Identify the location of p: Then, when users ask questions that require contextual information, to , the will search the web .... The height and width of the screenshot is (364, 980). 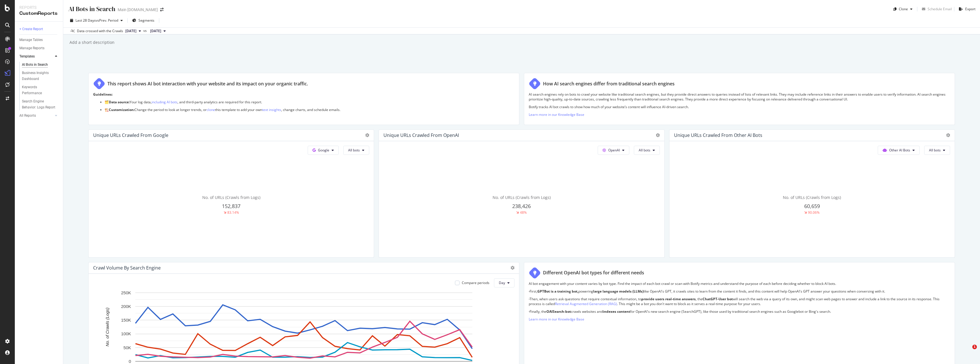
(739, 301).